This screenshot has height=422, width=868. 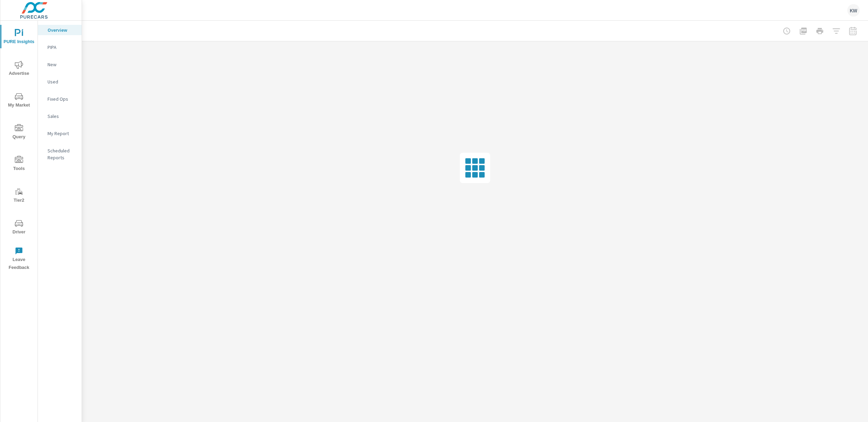 I want to click on span: Tier2, so click(x=19, y=196).